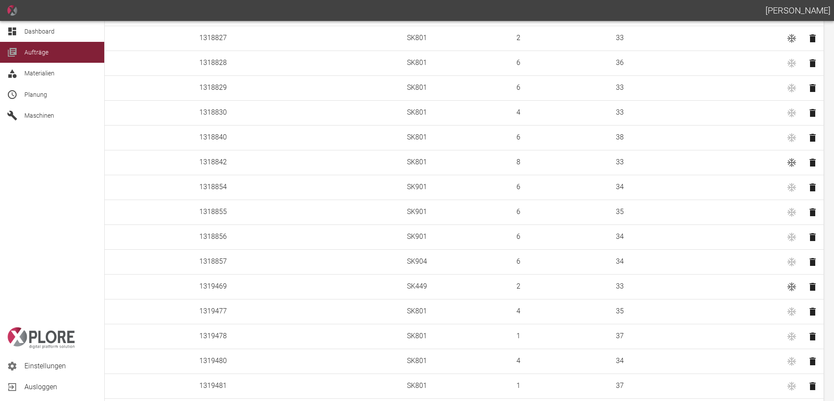 This screenshot has height=401, width=834. What do you see at coordinates (244, 212) in the screenshot?
I see `td: 1318855` at bounding box center [244, 212].